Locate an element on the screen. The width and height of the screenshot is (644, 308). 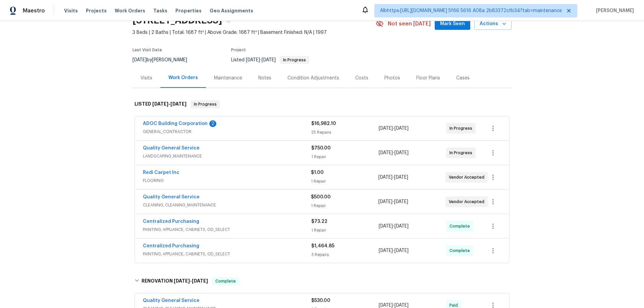
div: Condition Adjustments is located at coordinates (314, 78).